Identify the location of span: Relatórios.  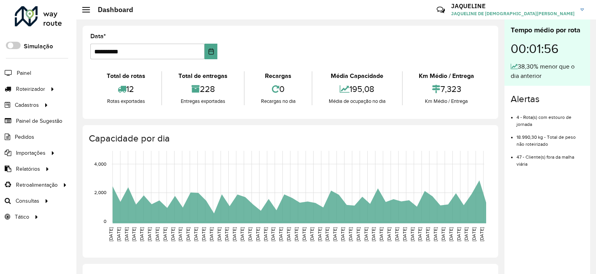
(28, 169).